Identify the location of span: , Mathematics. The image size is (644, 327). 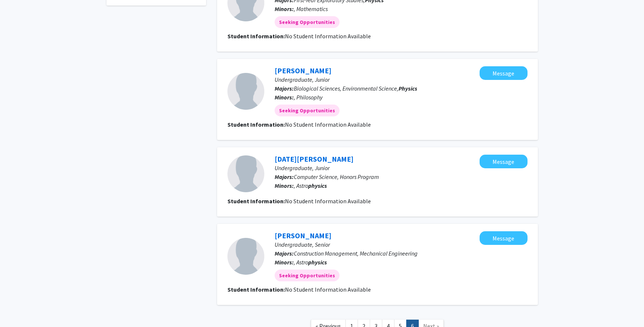
(311, 9).